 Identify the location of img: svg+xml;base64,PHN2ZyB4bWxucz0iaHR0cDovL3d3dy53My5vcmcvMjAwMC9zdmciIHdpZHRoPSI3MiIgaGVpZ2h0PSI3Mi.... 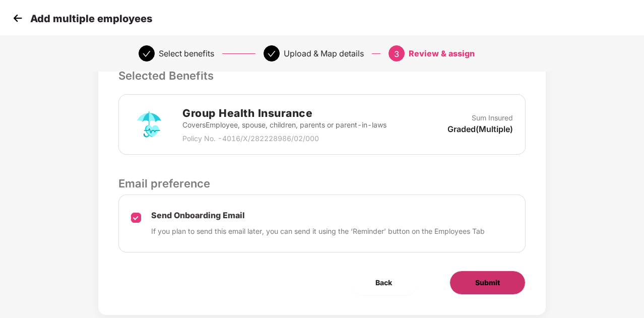
(149, 125).